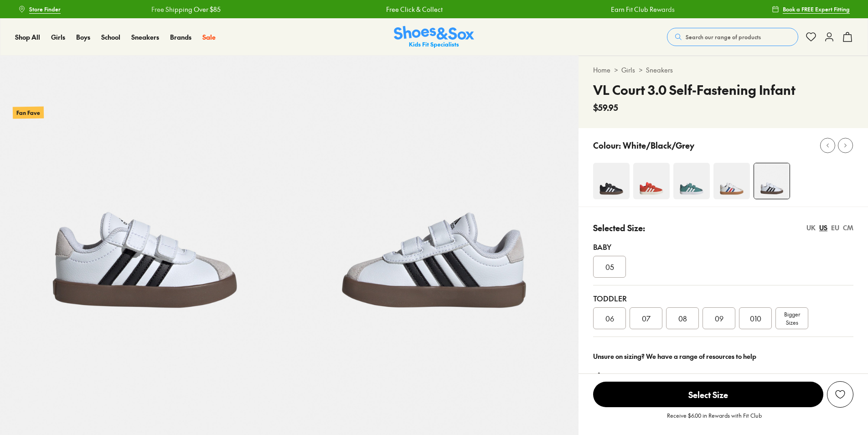 Image resolution: width=868 pixels, height=435 pixels. I want to click on a: Brands, so click(181, 37).